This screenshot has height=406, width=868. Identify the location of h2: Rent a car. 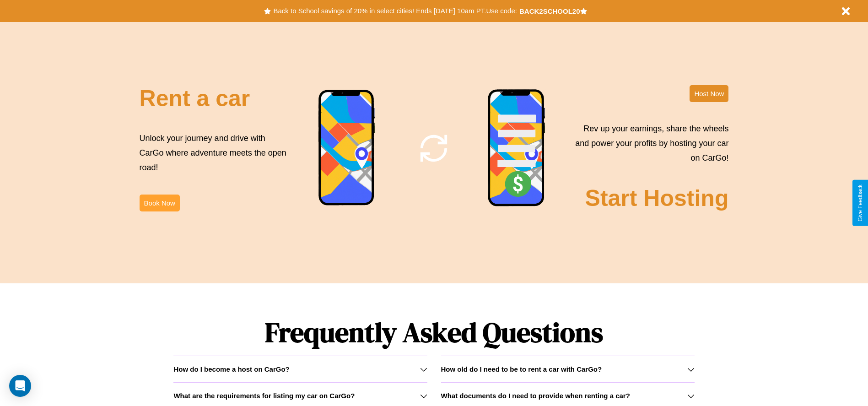
(195, 98).